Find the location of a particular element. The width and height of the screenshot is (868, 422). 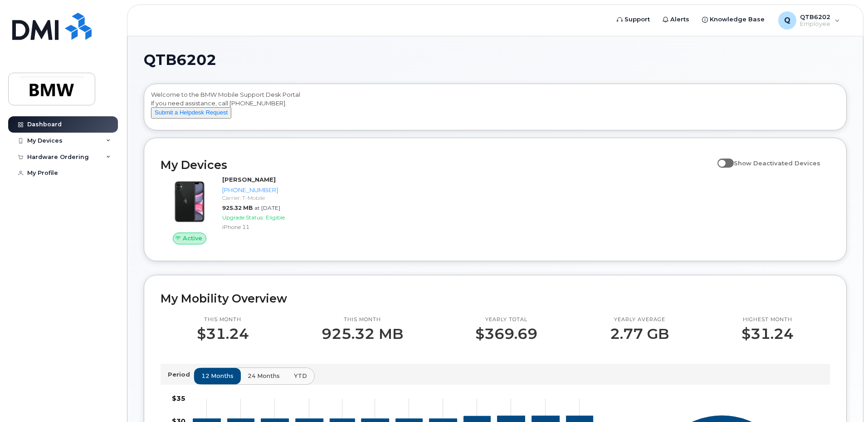

button: Submit a Helpdesk Request is located at coordinates (191, 113).